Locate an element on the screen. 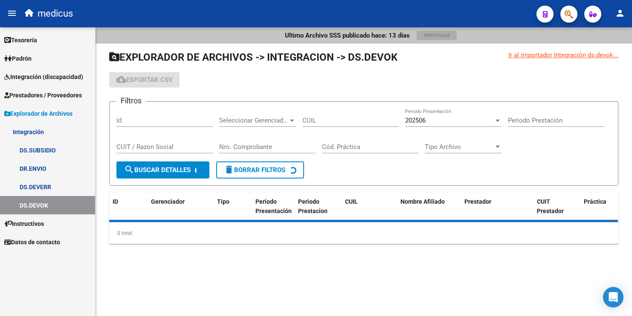  datatable-header-cell: CUIL is located at coordinates (369, 206).